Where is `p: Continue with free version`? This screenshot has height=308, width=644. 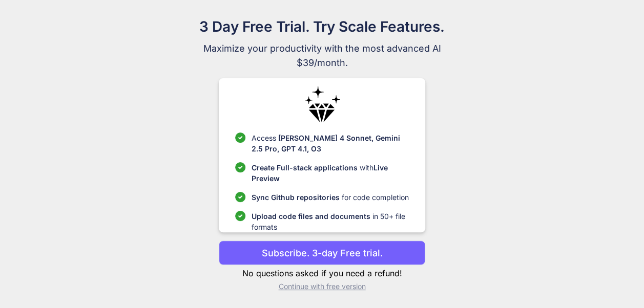 p: Continue with free version is located at coordinates (322, 287).